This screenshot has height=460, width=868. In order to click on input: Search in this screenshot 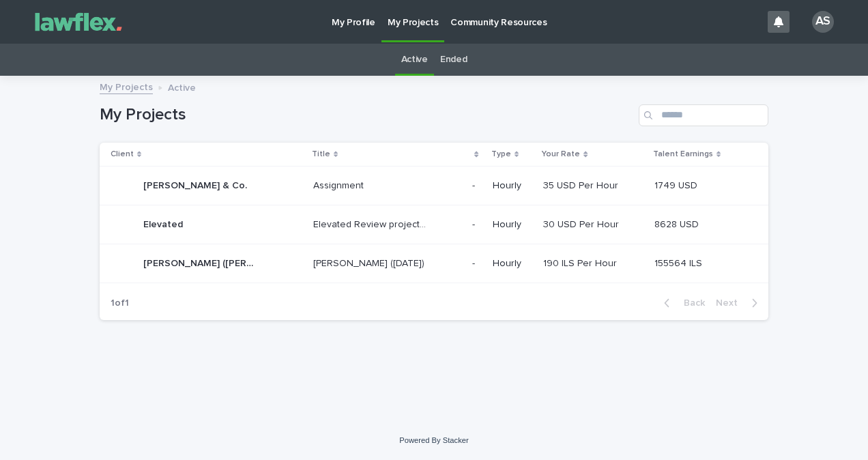, I will do `click(704, 115)`.